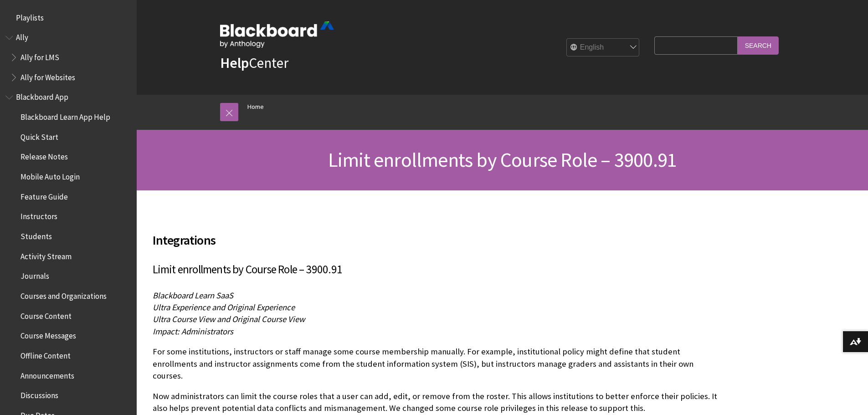 The height and width of the screenshot is (415, 868). Describe the element at coordinates (256, 107) in the screenshot. I see `a: Home` at that location.